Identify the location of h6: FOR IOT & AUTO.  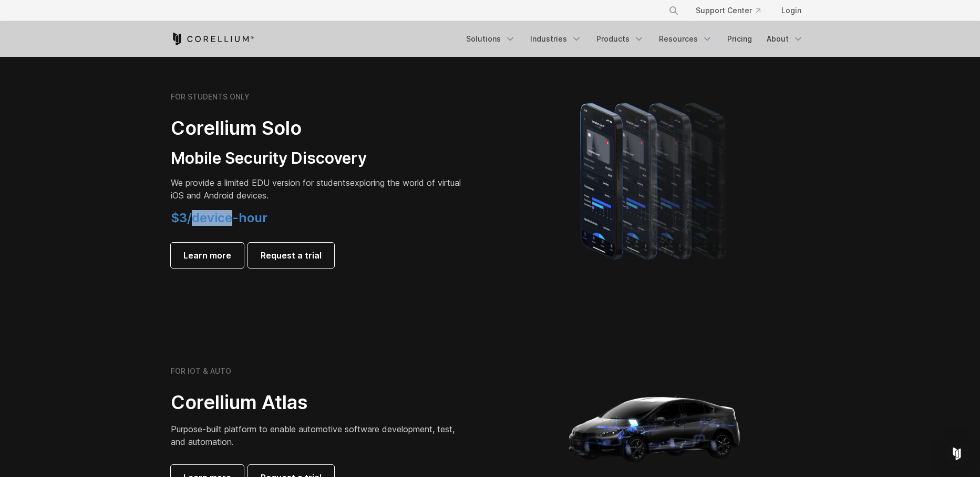
(201, 371).